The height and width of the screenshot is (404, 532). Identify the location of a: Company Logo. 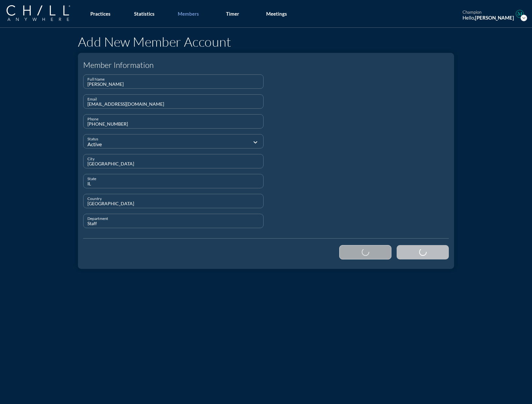
(45, 13).